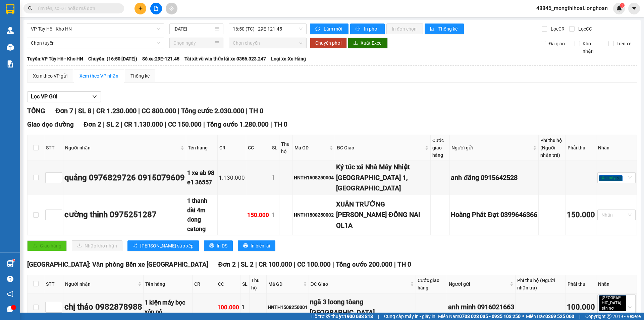  Describe the element at coordinates (156, 8) in the screenshot. I see `span: file-add` at that location.